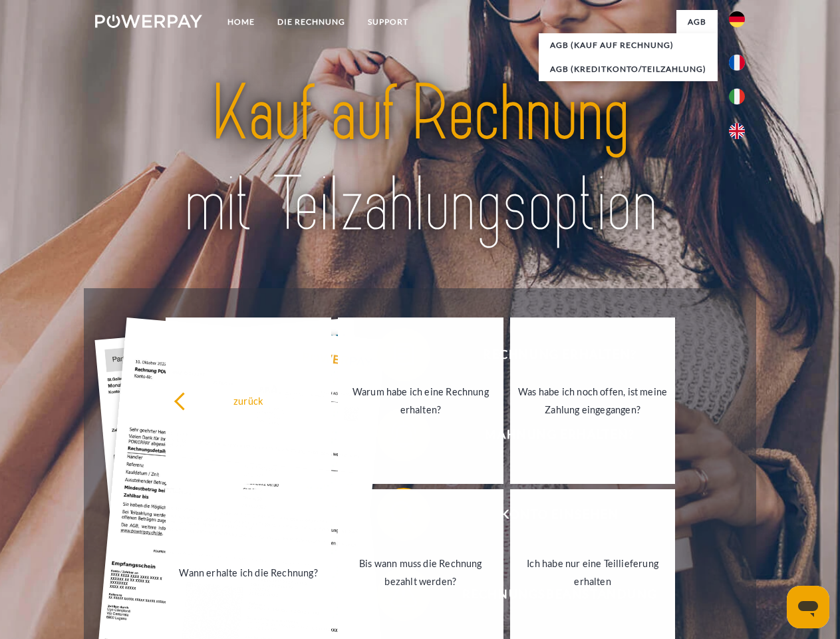 The image size is (840, 639). Describe the element at coordinates (737, 97) in the screenshot. I see `img: it` at that location.